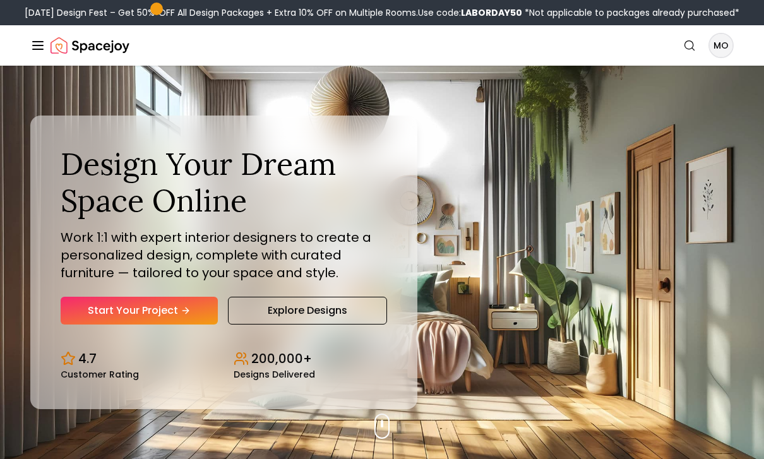 The height and width of the screenshot is (459, 764). What do you see at coordinates (87, 359) in the screenshot?
I see `p: 4.7` at bounding box center [87, 359].